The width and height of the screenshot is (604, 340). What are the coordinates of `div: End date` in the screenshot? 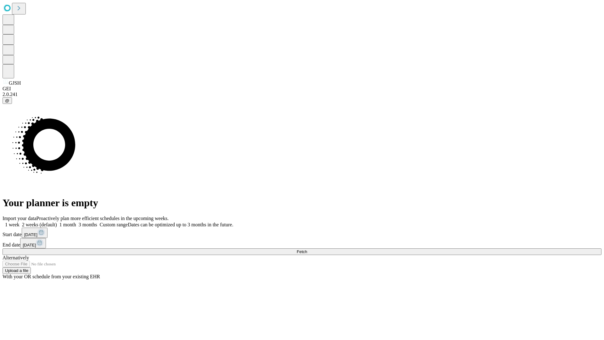 It's located at (302, 243).